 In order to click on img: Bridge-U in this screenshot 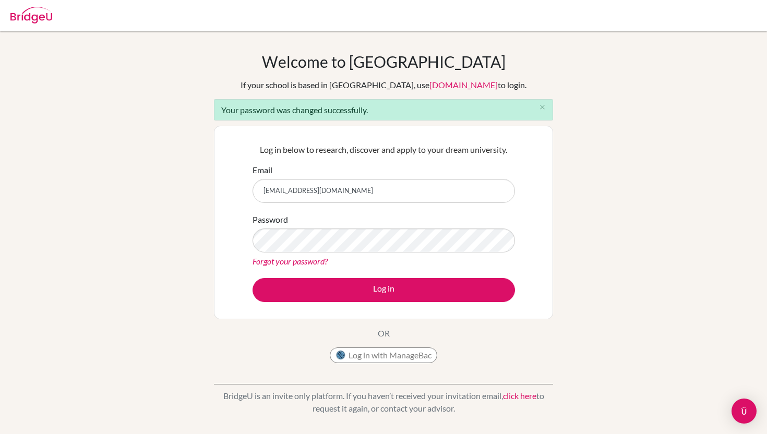, I will do `click(31, 15)`.